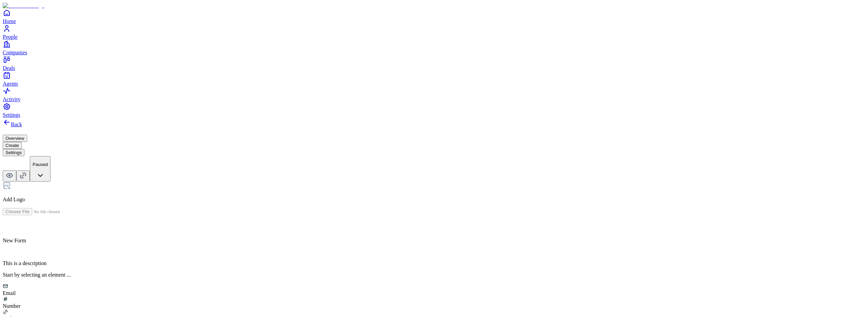 This screenshot has height=317, width=868. Describe the element at coordinates (11, 37) in the screenshot. I see `span: People` at that location.